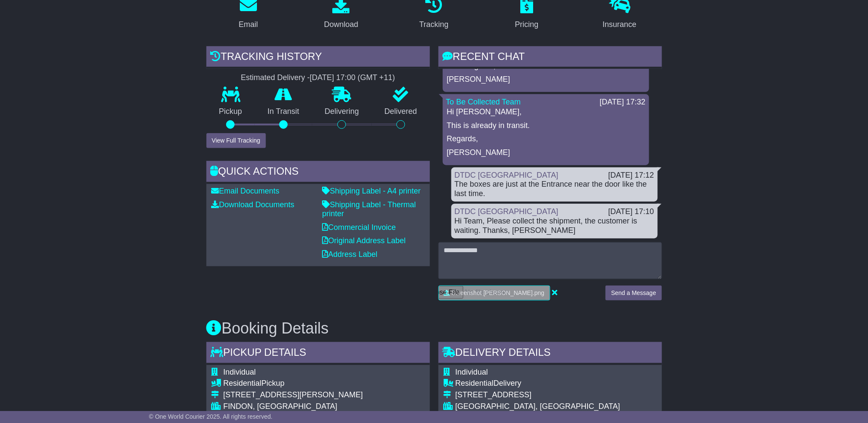  I want to click on div: Quick Actions, so click(318, 173).